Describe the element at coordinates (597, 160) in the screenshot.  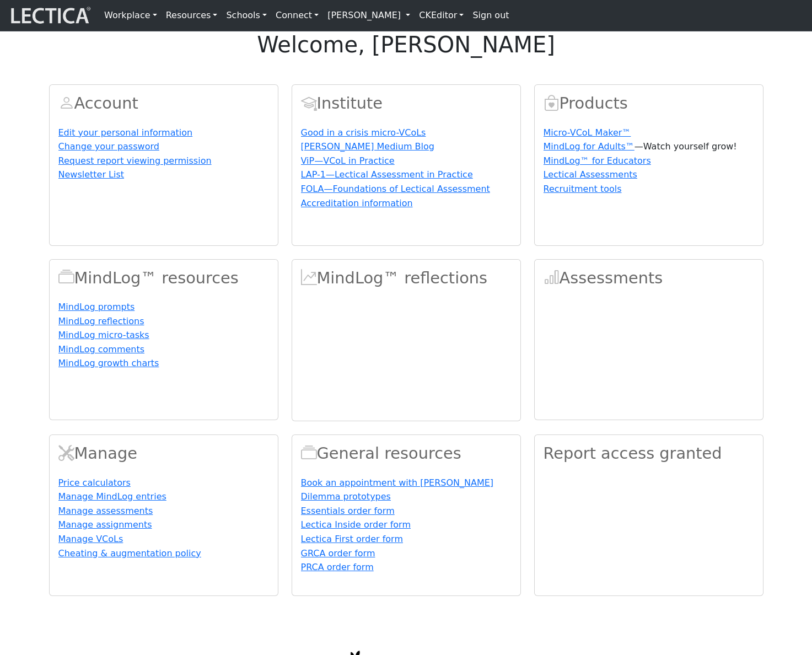
I see `a: MindLog™ for Educators` at that location.